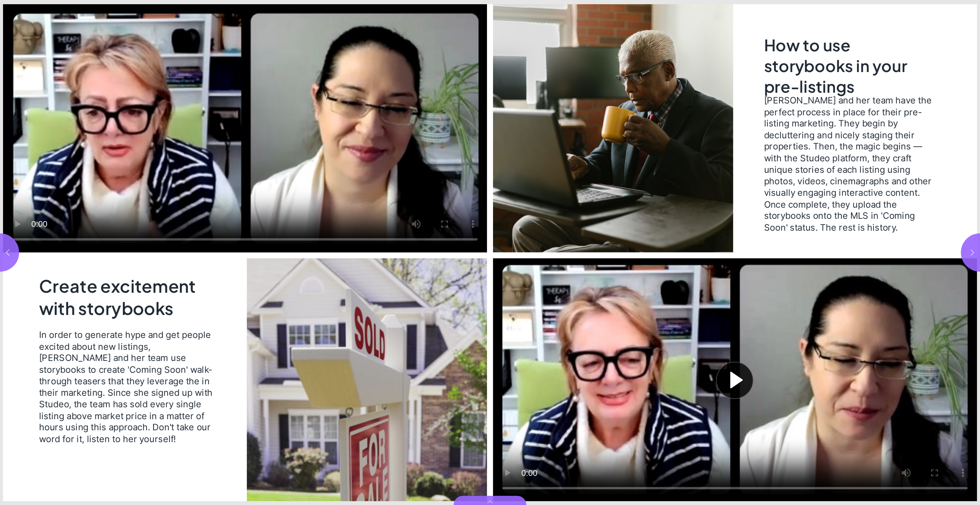 The height and width of the screenshot is (505, 980). What do you see at coordinates (131, 297) in the screenshot?
I see `h2: Create excitement with storybooks` at bounding box center [131, 297].